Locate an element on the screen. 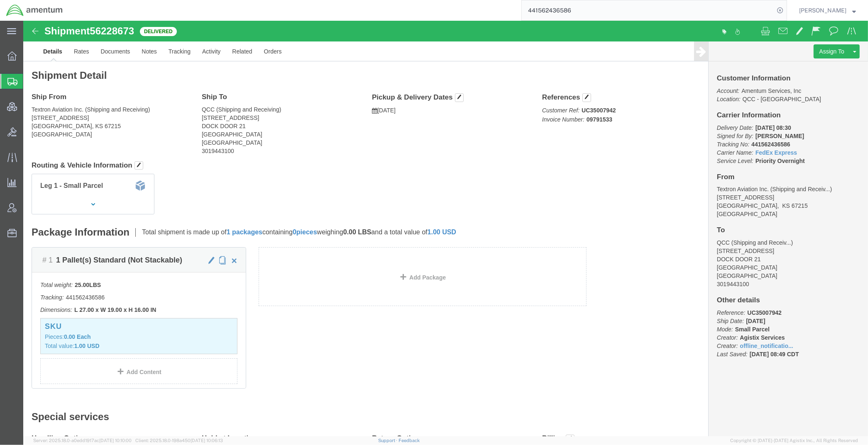  input: Search for shipment number, reference number is located at coordinates (648, 10).